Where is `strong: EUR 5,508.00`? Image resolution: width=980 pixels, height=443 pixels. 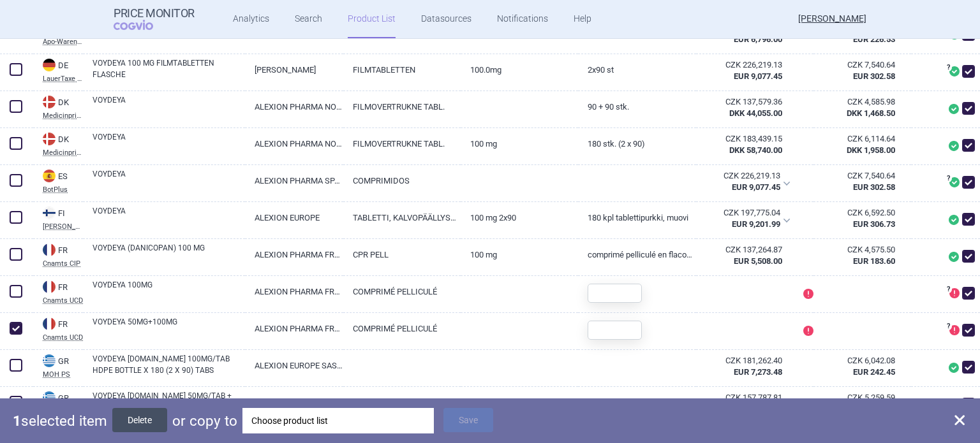 strong: EUR 5,508.00 is located at coordinates (758, 261).